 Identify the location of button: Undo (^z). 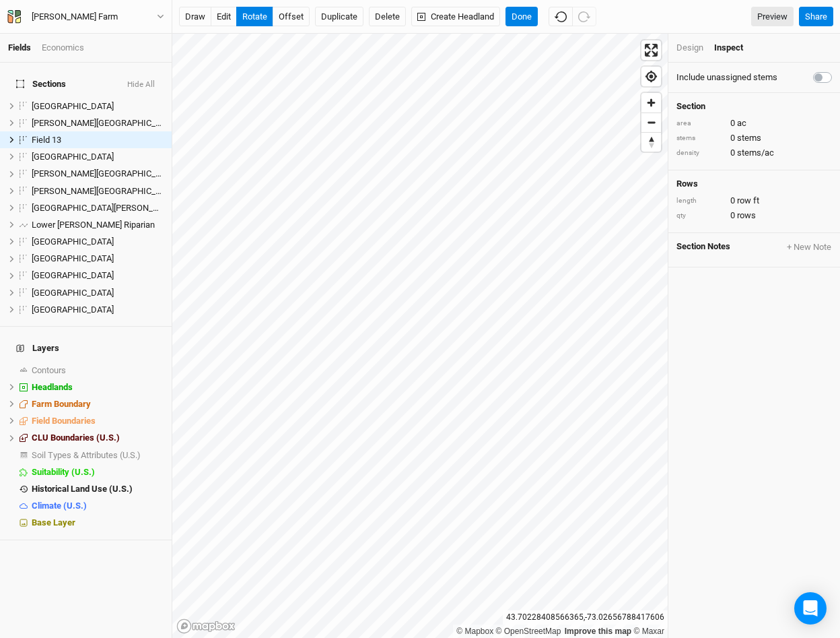
(561, 17).